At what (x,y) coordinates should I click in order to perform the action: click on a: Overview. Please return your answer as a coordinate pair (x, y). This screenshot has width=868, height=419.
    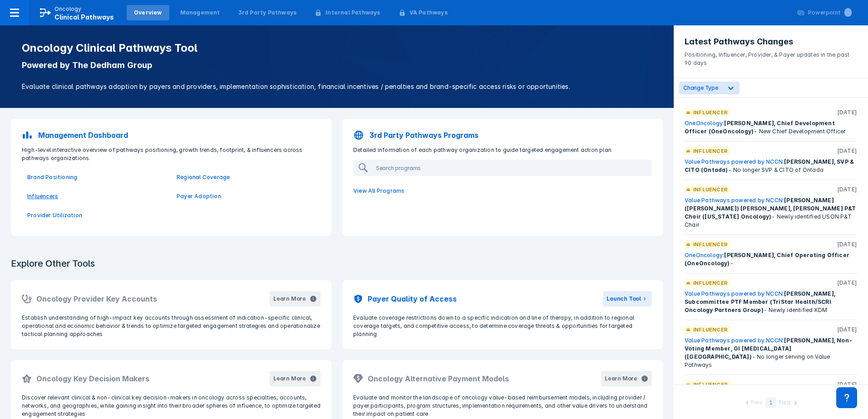
    Looking at the image, I should click on (148, 13).